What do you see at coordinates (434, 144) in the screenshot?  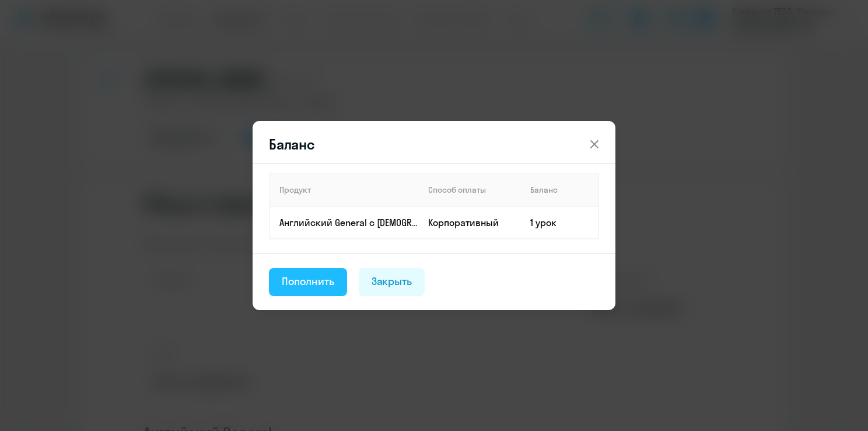 I see `header: Баланс` at bounding box center [434, 144].